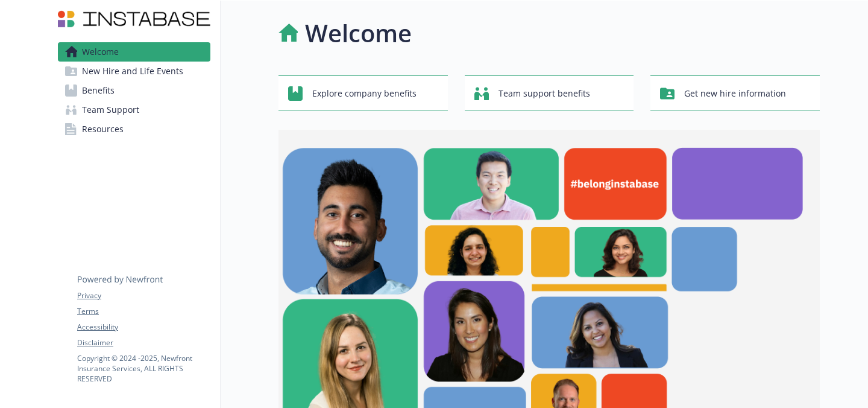 Image resolution: width=868 pixels, height=408 pixels. Describe the element at coordinates (358, 33) in the screenshot. I see `h1: Welcome` at that location.